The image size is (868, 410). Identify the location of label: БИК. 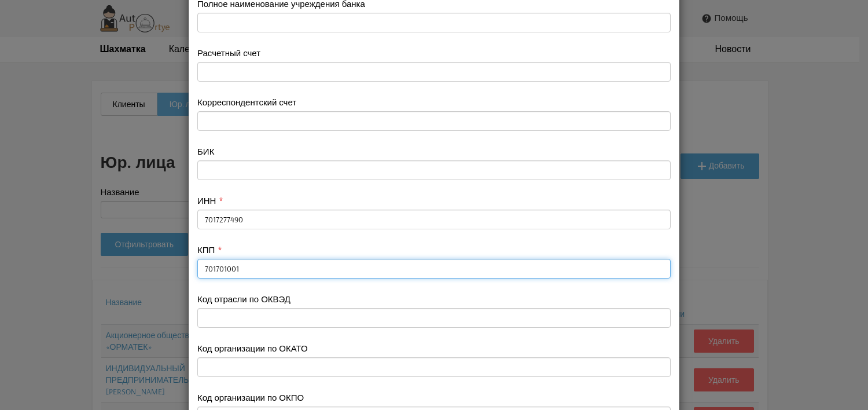
(206, 151).